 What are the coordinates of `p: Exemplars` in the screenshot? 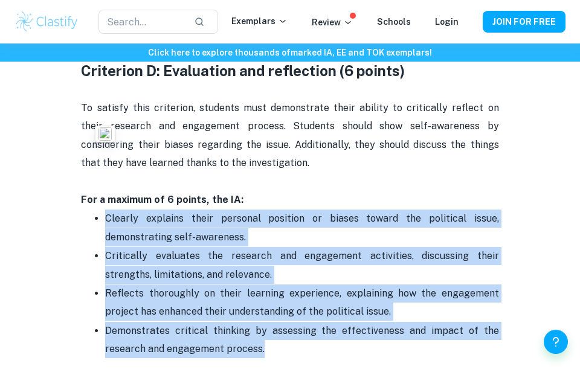 It's located at (259, 21).